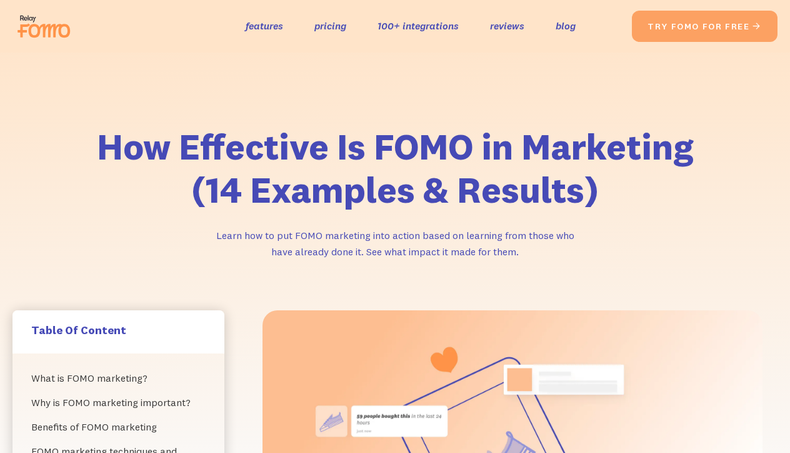 Image resolution: width=790 pixels, height=453 pixels. Describe the element at coordinates (395, 243) in the screenshot. I see `p: Learn how to put FOMO marketing into action based on learning from those who have already done it...` at that location.